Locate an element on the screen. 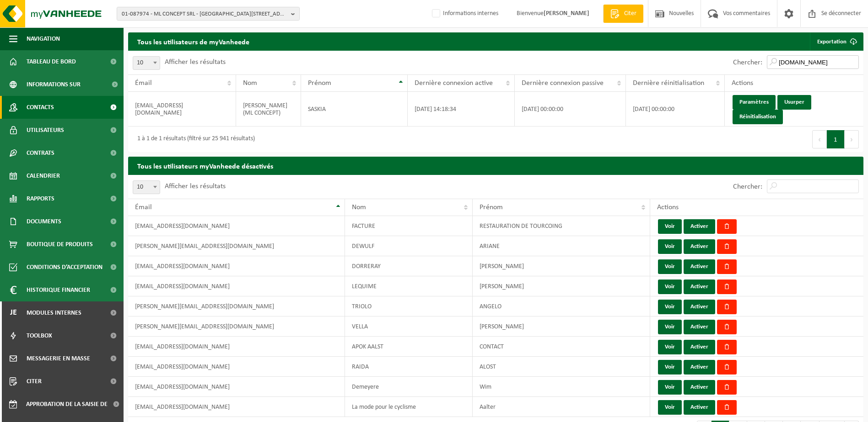  span: Boutique de produits is located at coordinates (60, 244).